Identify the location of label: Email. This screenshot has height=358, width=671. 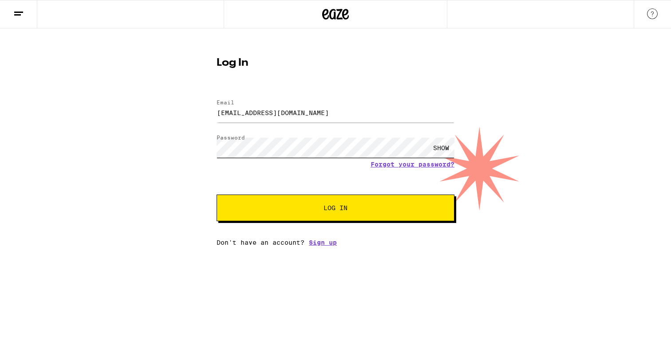
(226, 102).